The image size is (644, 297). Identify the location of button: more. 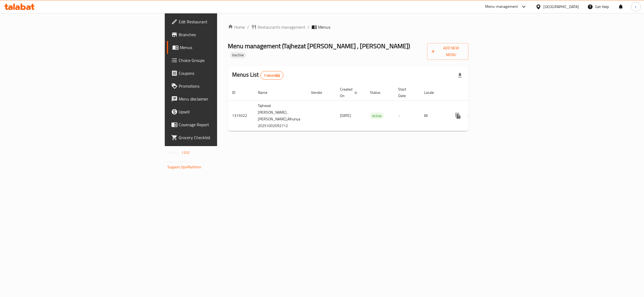
(458, 116).